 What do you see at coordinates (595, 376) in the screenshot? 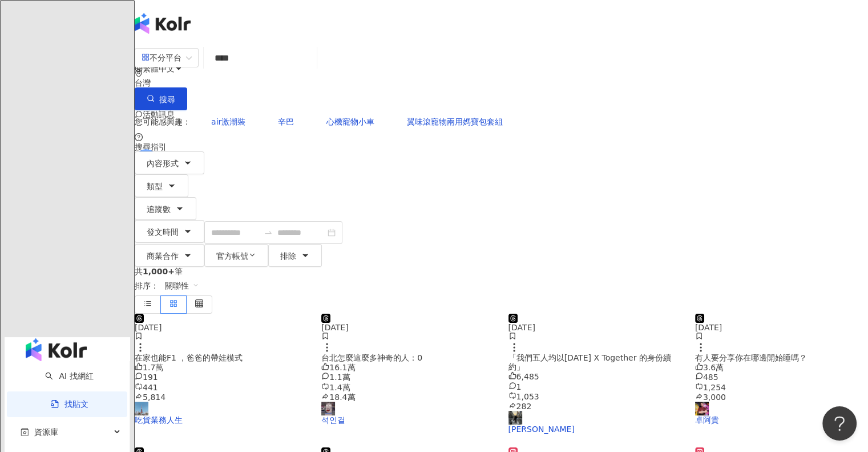
I see `div: 6,485` at bounding box center [595, 376].